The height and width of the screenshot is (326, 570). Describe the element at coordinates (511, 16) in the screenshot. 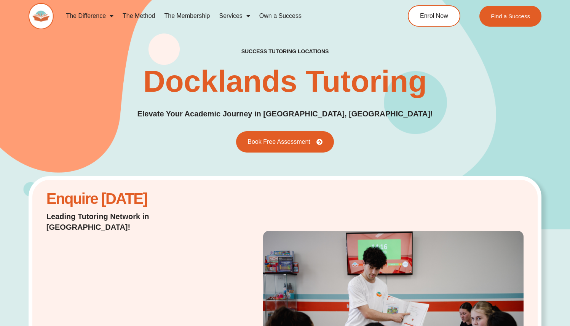

I see `span: Find a Success` at that location.